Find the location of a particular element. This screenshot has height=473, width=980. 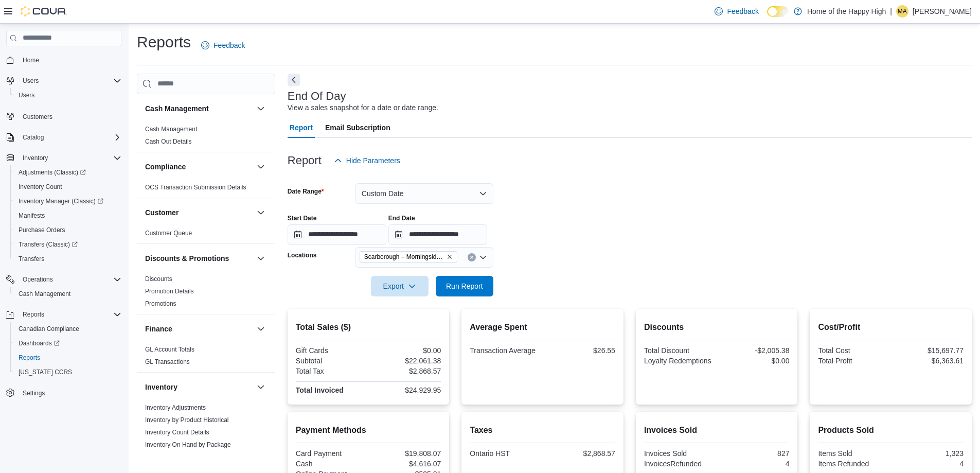

span: Operations is located at coordinates (37, 280).